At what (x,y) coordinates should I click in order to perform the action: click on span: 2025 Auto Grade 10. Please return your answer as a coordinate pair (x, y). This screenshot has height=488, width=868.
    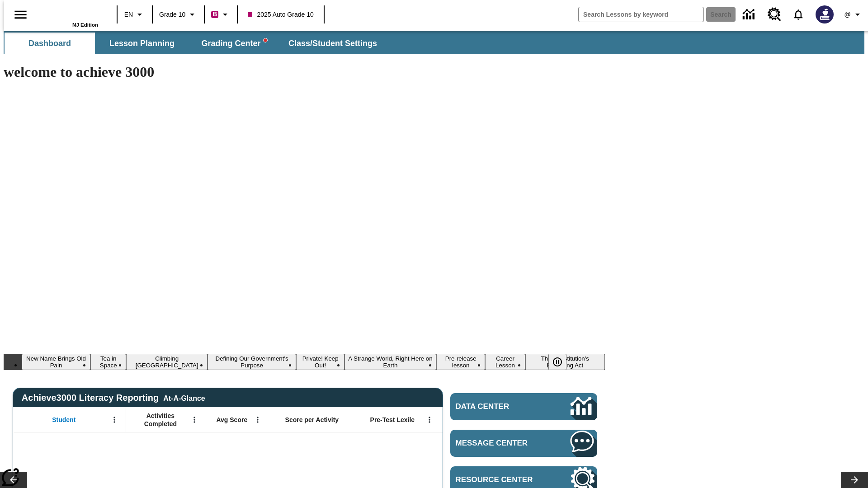
    Looking at the image, I should click on (280, 14).